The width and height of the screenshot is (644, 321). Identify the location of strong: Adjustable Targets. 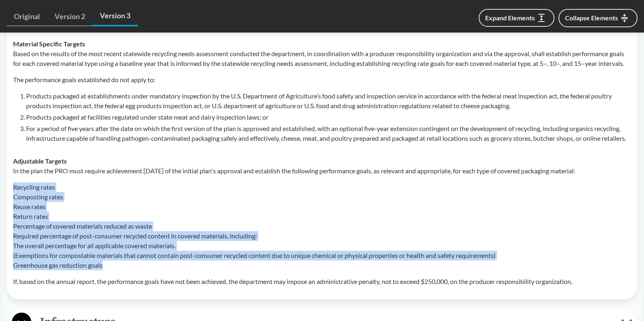
(40, 161).